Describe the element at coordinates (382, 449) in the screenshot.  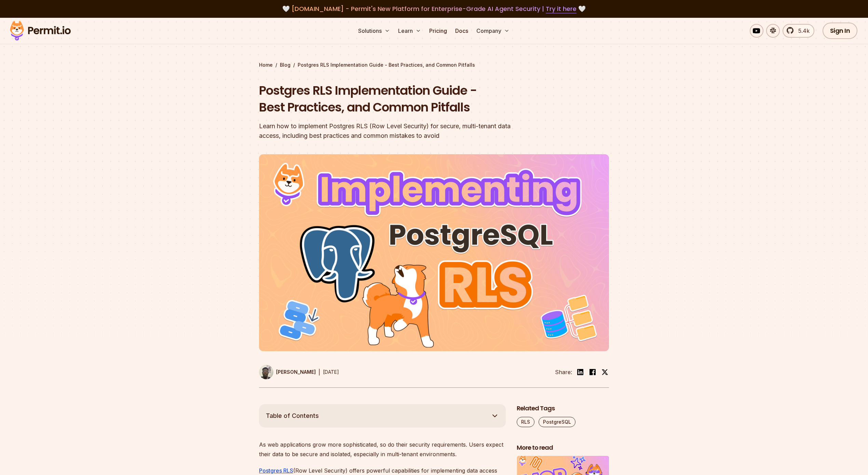
I see `p: As web applications grow more sophisticated, so do their security requirements. Users expect thei...` at that location.